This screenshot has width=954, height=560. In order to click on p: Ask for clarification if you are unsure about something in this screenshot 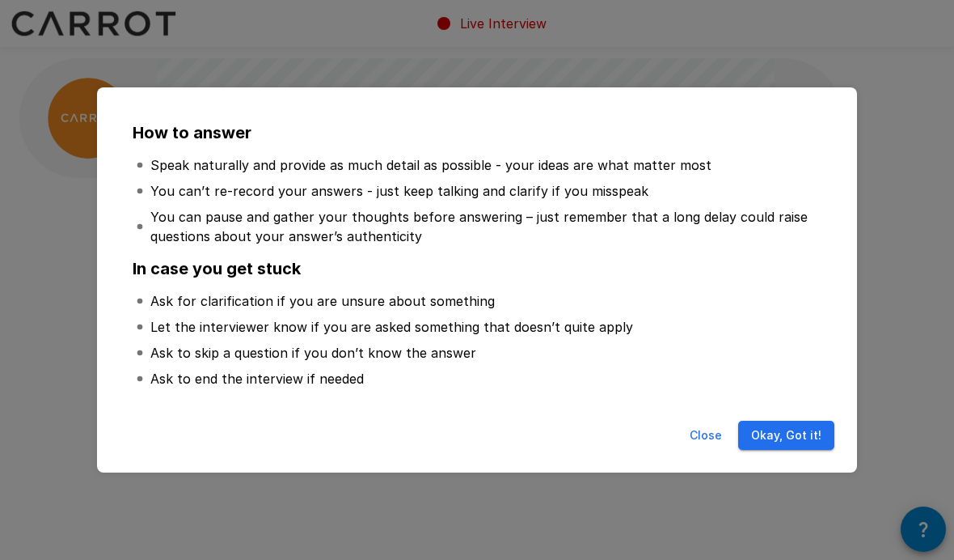, I will do `click(323, 301)`.